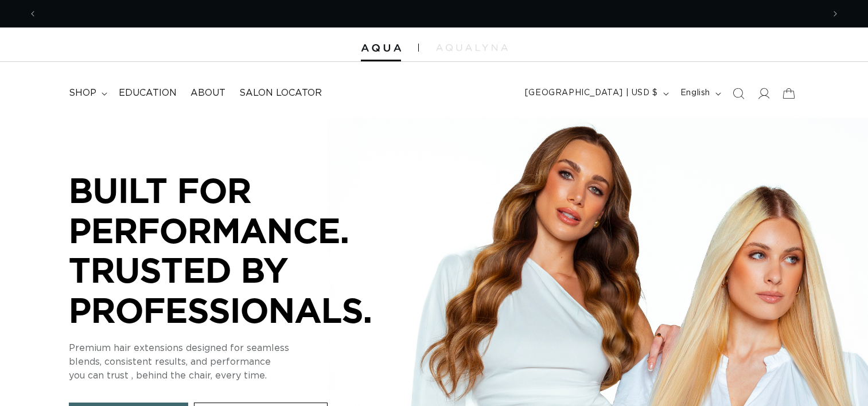 The width and height of the screenshot is (868, 406). I want to click on button: Next announcement, so click(835, 14).